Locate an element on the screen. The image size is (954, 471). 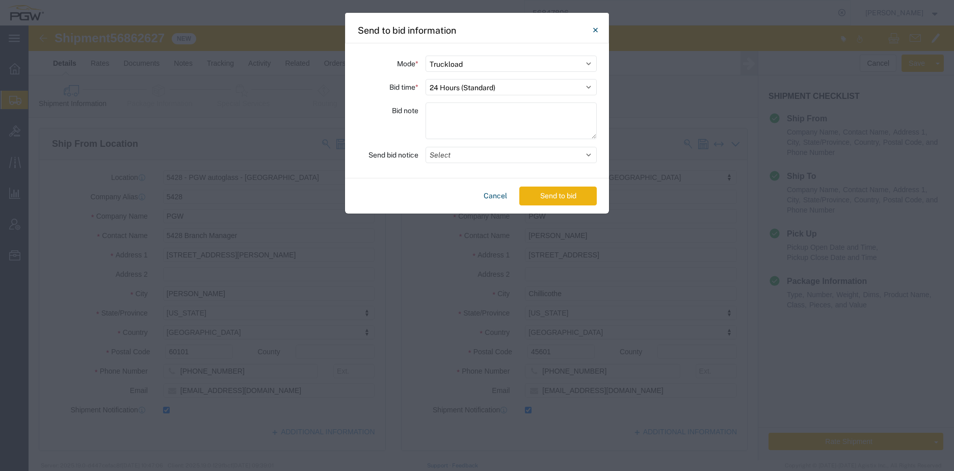
h4: Send to bid information is located at coordinates (407, 30).